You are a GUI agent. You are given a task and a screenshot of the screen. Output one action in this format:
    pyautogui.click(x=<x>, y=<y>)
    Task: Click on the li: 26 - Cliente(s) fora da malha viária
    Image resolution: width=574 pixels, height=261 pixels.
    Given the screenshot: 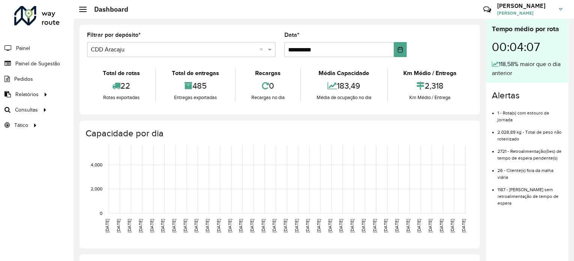 What is the action you would take?
    pyautogui.click(x=530, y=171)
    